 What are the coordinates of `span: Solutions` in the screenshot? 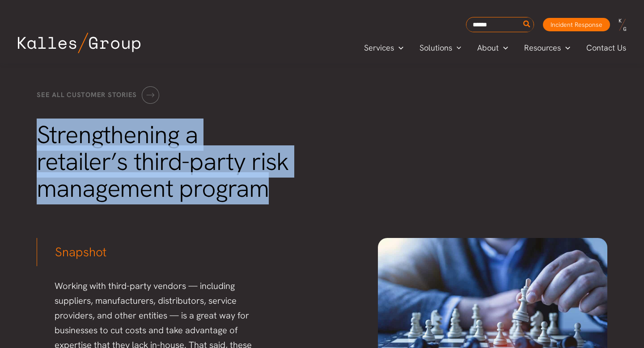 It's located at (436, 48).